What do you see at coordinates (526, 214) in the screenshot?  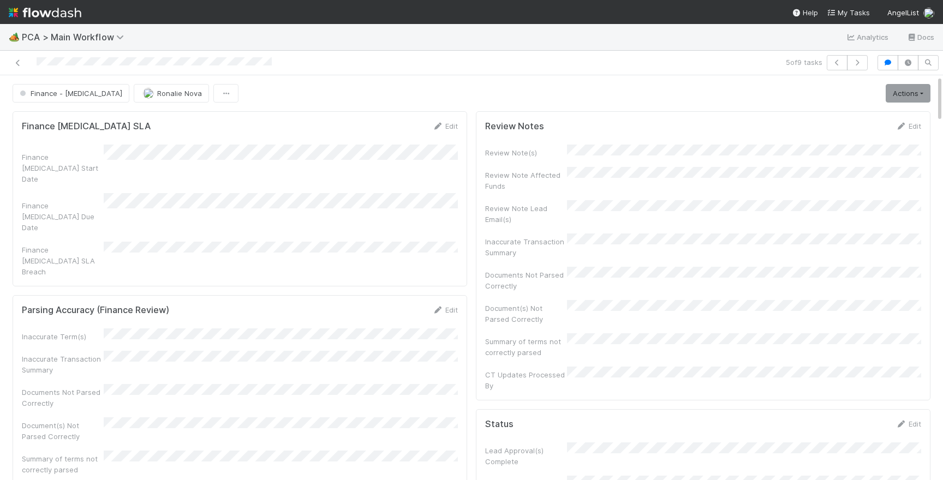 I see `div: Review Note Lead Email(s)` at bounding box center [526, 214].